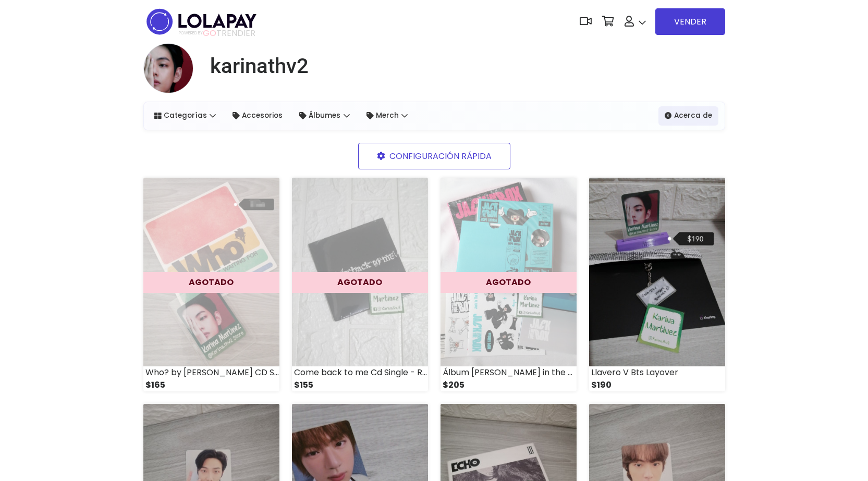 The width and height of the screenshot is (868, 481). I want to click on a: karinathv2, so click(255, 66).